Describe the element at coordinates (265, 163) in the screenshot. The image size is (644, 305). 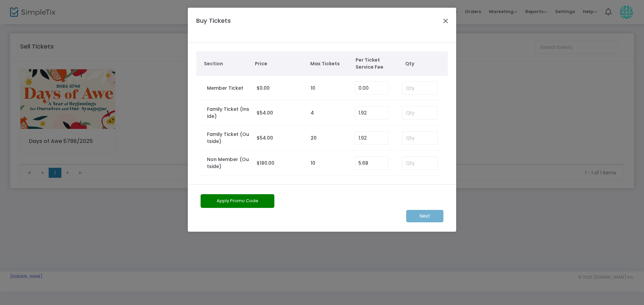
I see `span: $180.00` at that location.